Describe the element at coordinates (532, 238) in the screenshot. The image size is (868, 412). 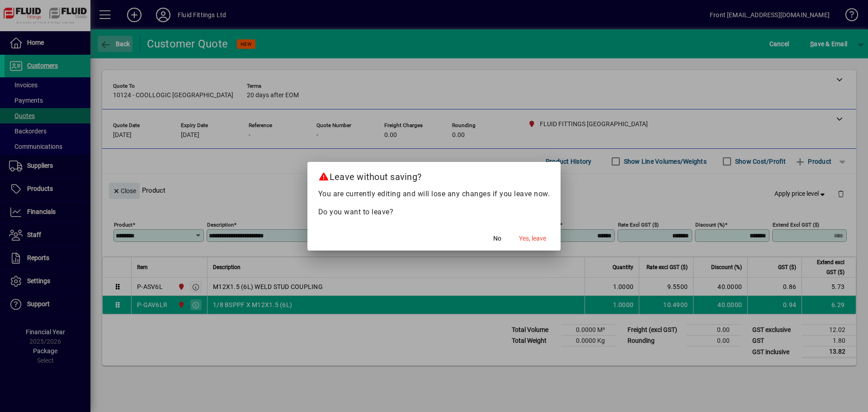
I see `span: Yes, leave` at that location.